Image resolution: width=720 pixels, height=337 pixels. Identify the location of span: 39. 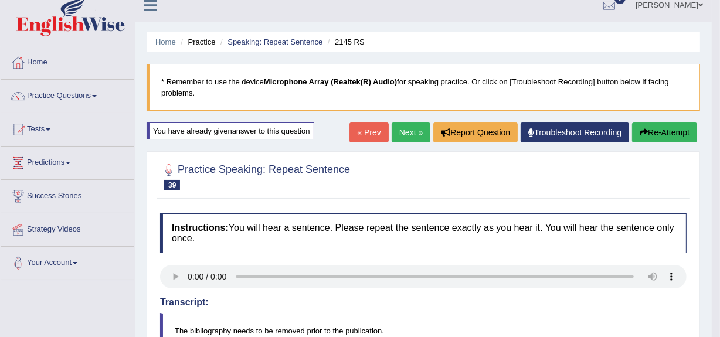
(172, 185).